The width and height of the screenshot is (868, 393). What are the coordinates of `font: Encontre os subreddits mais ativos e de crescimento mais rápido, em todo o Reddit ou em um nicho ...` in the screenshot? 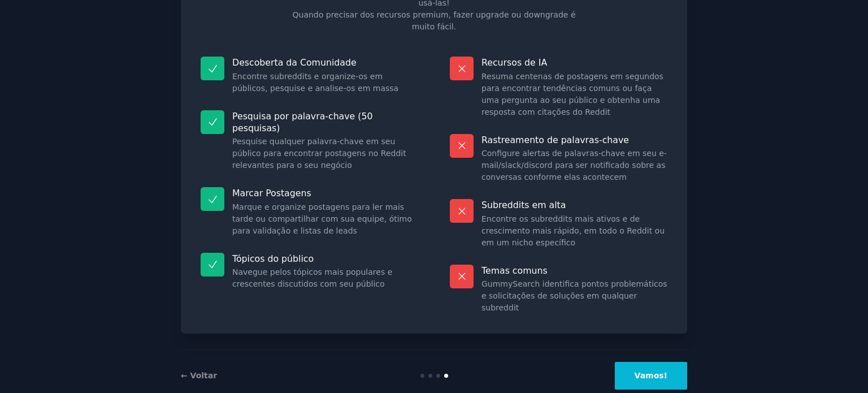 It's located at (573, 231).